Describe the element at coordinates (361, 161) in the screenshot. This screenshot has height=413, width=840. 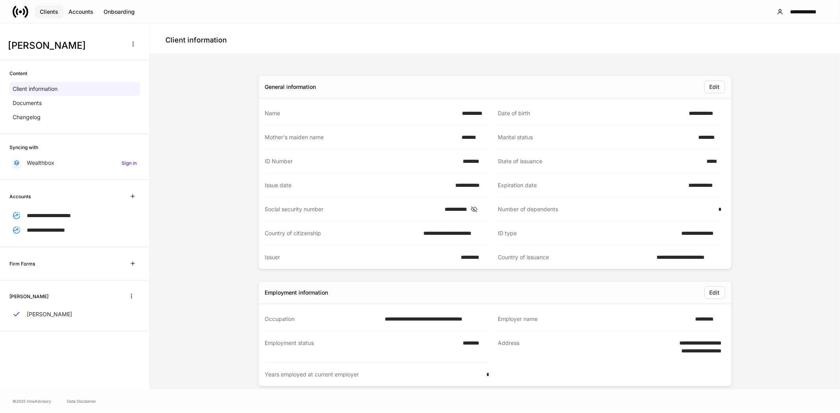
I see `div: ID Number` at that location.